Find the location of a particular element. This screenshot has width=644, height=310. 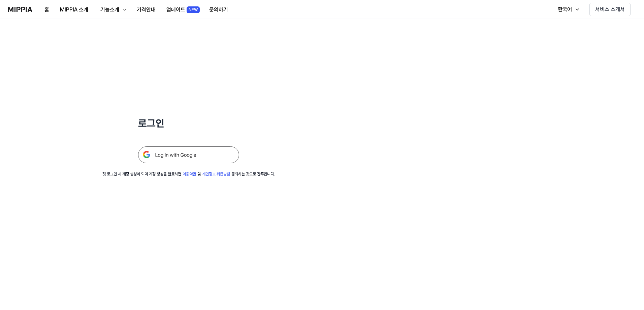

a: 업데이트NEW is located at coordinates (182, 9).